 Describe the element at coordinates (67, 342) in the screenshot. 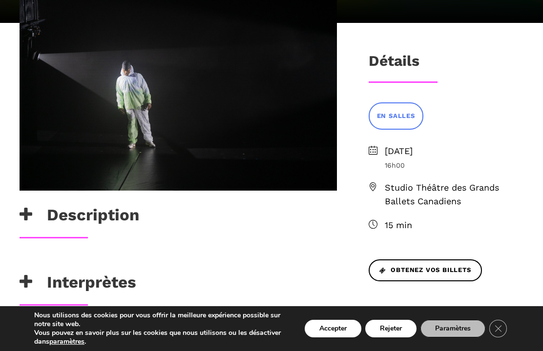

I see `button: paramètres` at that location.